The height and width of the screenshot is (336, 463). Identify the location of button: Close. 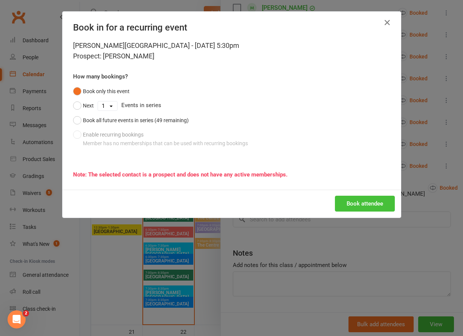
(387, 23).